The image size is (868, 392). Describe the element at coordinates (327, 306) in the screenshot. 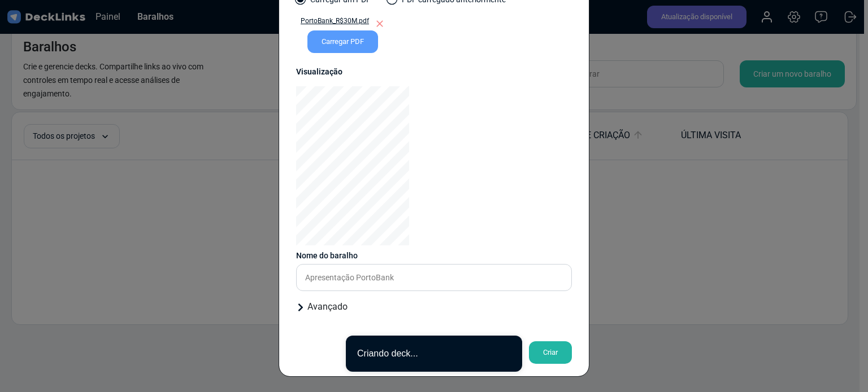

I see `font: Avançado` at that location.